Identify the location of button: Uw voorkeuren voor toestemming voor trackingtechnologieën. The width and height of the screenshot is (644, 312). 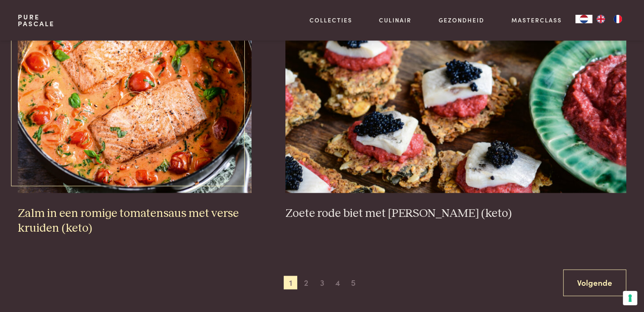
(630, 298).